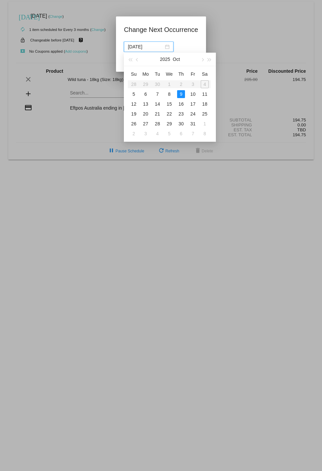  I want to click on th: Tue, so click(158, 74).